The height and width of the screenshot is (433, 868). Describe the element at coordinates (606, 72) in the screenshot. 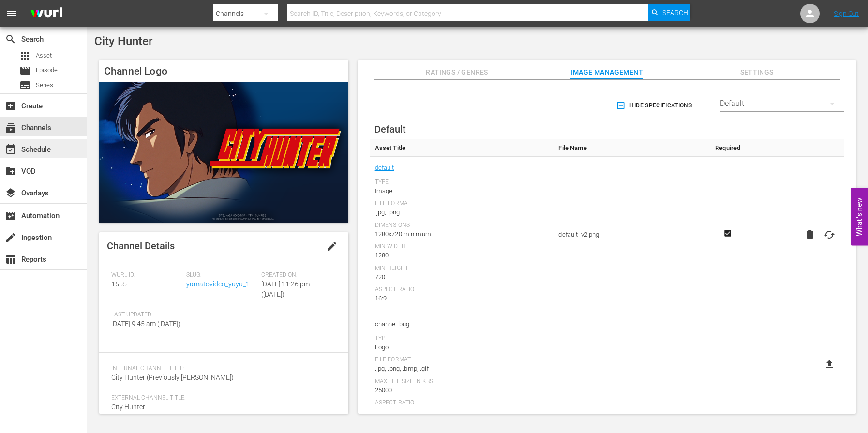

I see `span: Image Management` at that location.